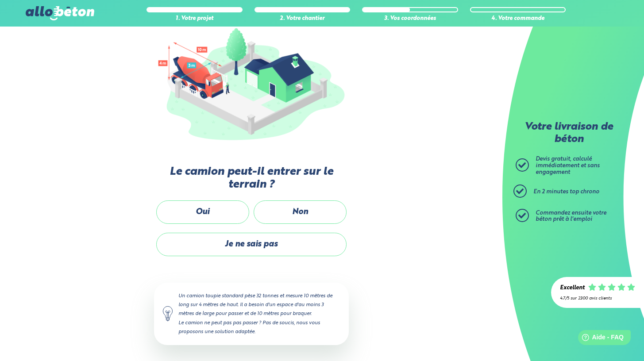  What do you see at coordinates (568, 165) in the screenshot?
I see `span: Devis gratuit, calculé immédiatement et sans engagement` at bounding box center [568, 165].